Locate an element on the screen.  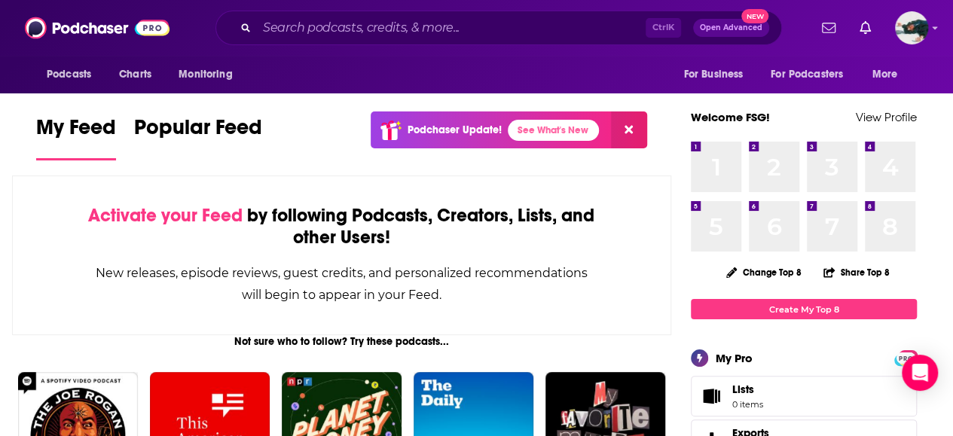
img: Podchaser - Follow, Share and Rate Podcasts is located at coordinates (97, 28).